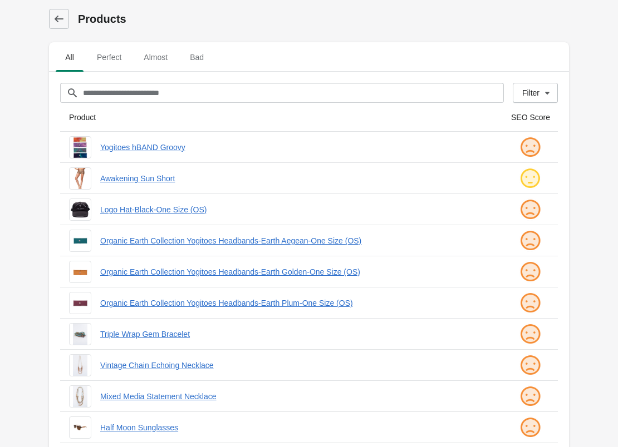 The image size is (618, 447). What do you see at coordinates (297, 241) in the screenshot?
I see `a: Organic Earth Collection Yogitoes Headbands-Earth Aegean-One Size (OS)` at bounding box center [297, 241].